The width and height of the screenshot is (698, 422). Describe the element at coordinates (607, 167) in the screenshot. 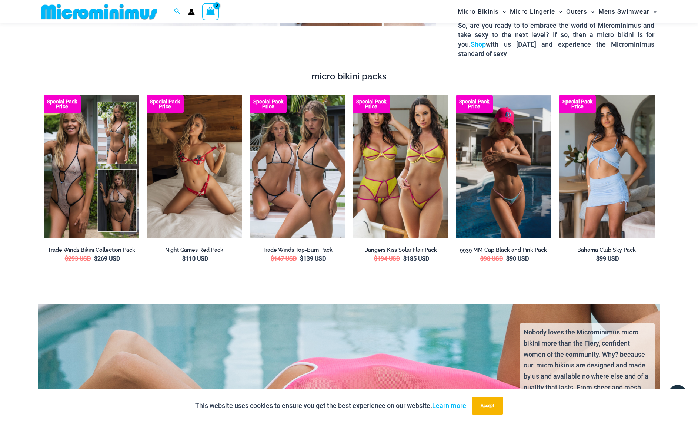

I see `img: Bahama Club Sky 9170 Crop Top 5404 Skirt 01` at that location.